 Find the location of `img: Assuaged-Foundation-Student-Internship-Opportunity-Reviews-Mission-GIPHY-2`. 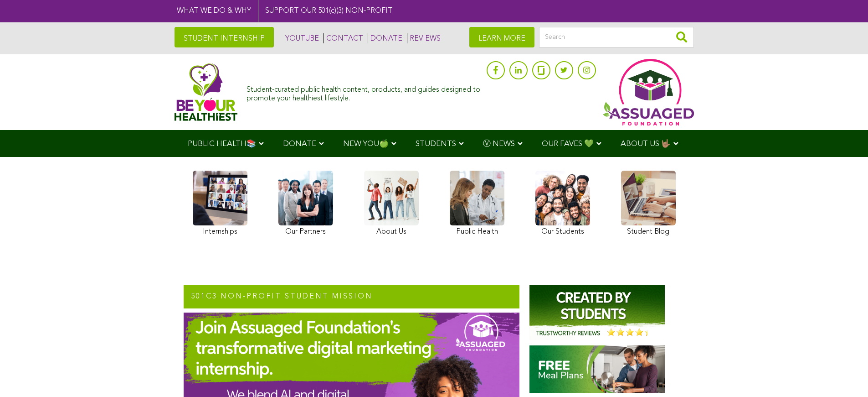

img: Assuaged-Foundation-Student-Internship-Opportunity-Reviews-Mission-GIPHY-2 is located at coordinates (597, 313).